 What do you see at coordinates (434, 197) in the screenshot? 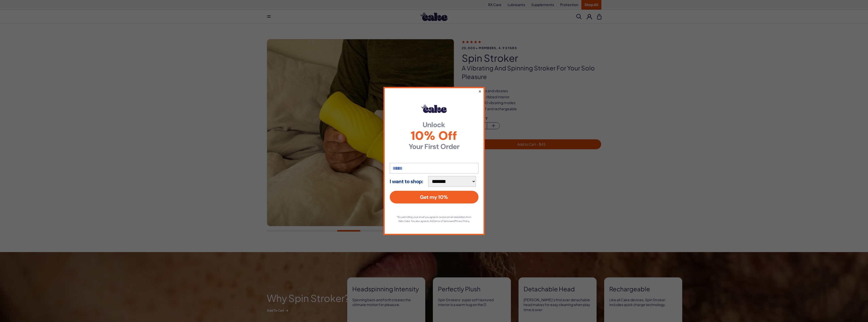
I see `button: Get my 10%` at bounding box center [434, 197].